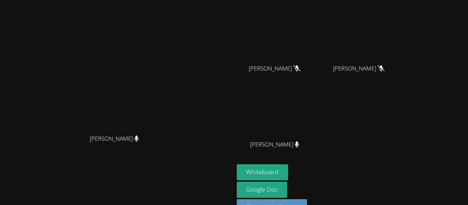  What do you see at coordinates (263, 172) in the screenshot?
I see `button: Whiteboard` at bounding box center [263, 172].